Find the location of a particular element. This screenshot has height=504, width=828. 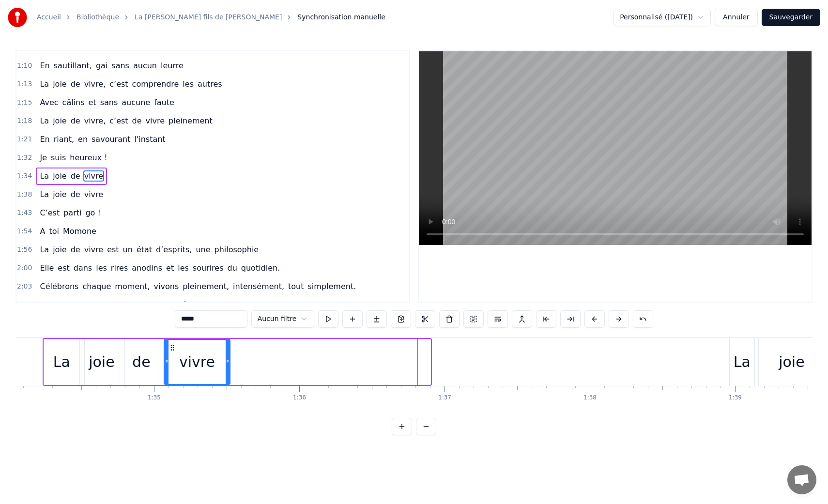

span: vaut is located at coordinates (288, 305).